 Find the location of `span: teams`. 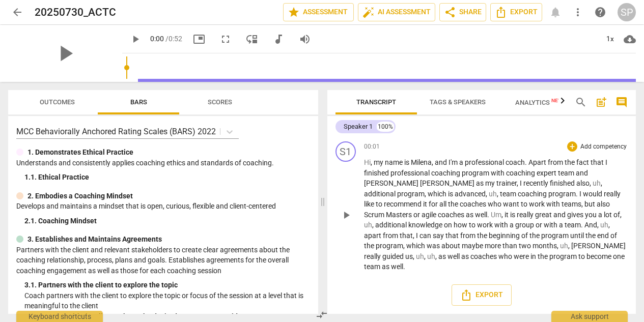

span: teams is located at coordinates (572, 204).